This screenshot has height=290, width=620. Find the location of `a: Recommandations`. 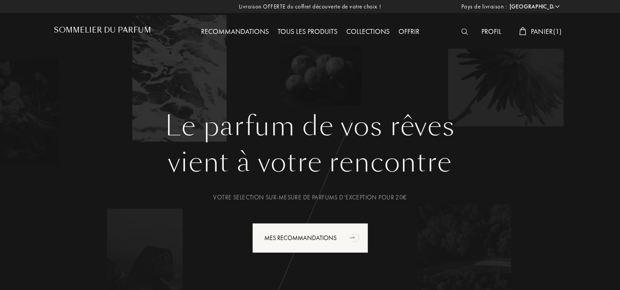

a: Recommandations is located at coordinates (235, 31).